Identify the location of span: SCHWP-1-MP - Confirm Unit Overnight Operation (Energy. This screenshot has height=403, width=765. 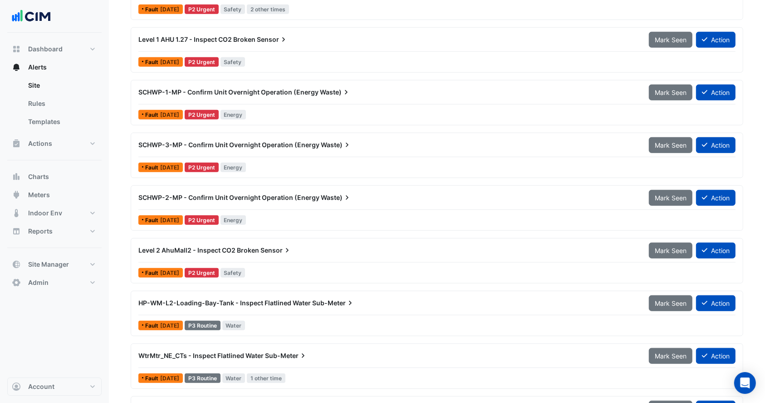
(228, 92).